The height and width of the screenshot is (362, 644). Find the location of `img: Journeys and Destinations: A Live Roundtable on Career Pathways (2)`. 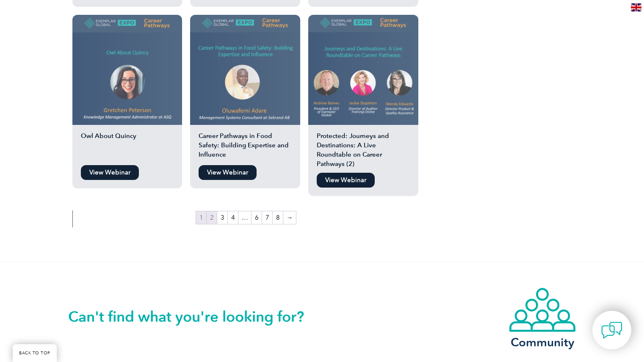

img: Journeys and Destinations: A Live Roundtable on Career Pathways (2) is located at coordinates (363, 70).